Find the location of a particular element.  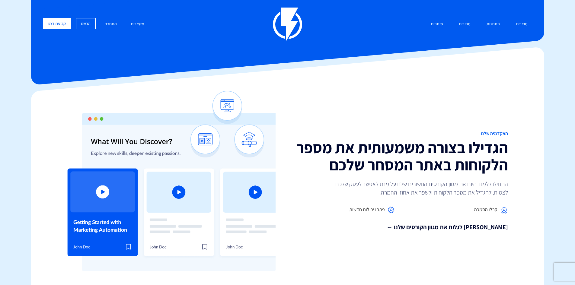

span: קבלו הסמכה is located at coordinates (485, 210).